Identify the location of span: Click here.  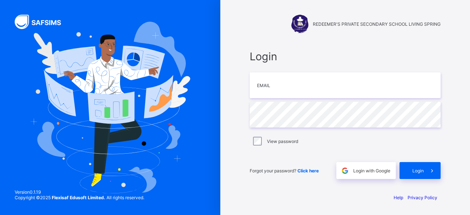
(308, 170).